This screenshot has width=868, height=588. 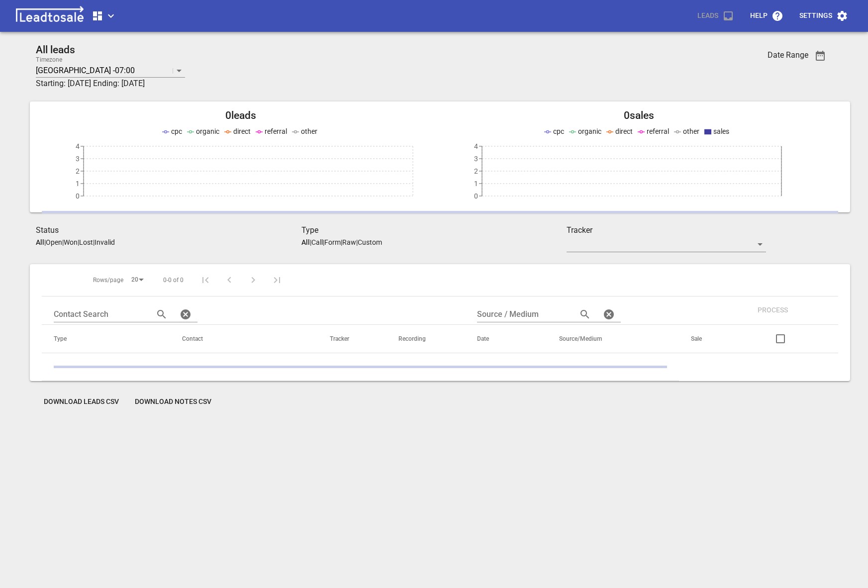 What do you see at coordinates (353, 338) in the screenshot?
I see `th: Tracker` at bounding box center [353, 338].